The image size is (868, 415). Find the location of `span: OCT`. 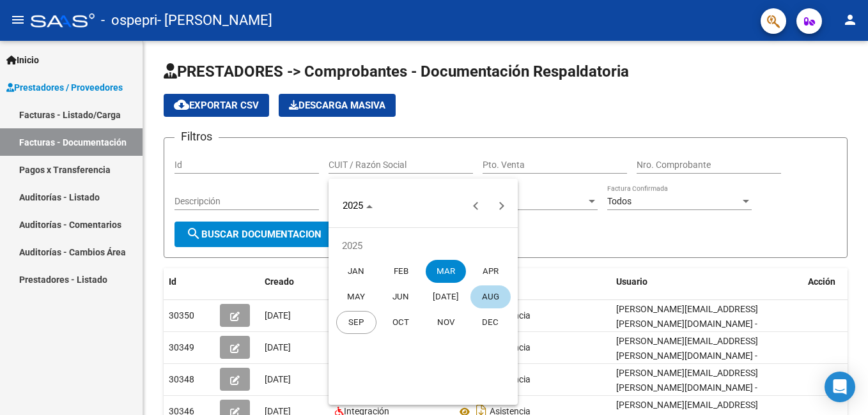

span: OCT is located at coordinates (401, 323).